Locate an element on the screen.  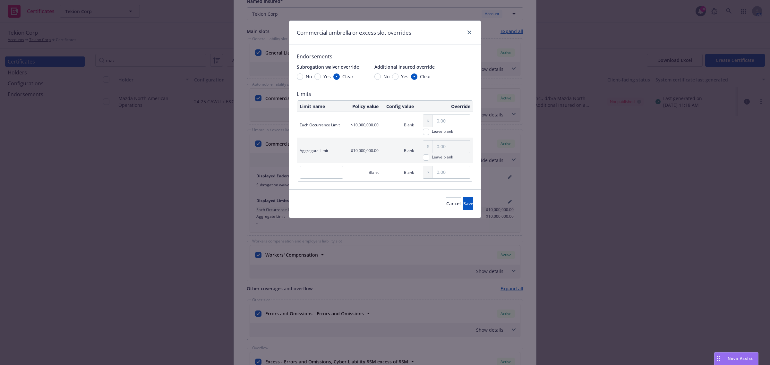
button: Nova Assist is located at coordinates (737, 359).